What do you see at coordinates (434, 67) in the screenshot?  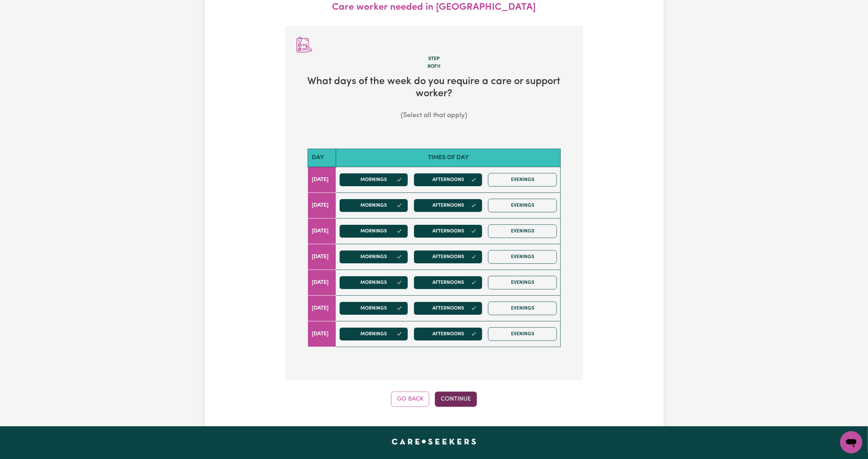 I see `div: 9 of 11` at bounding box center [434, 67].